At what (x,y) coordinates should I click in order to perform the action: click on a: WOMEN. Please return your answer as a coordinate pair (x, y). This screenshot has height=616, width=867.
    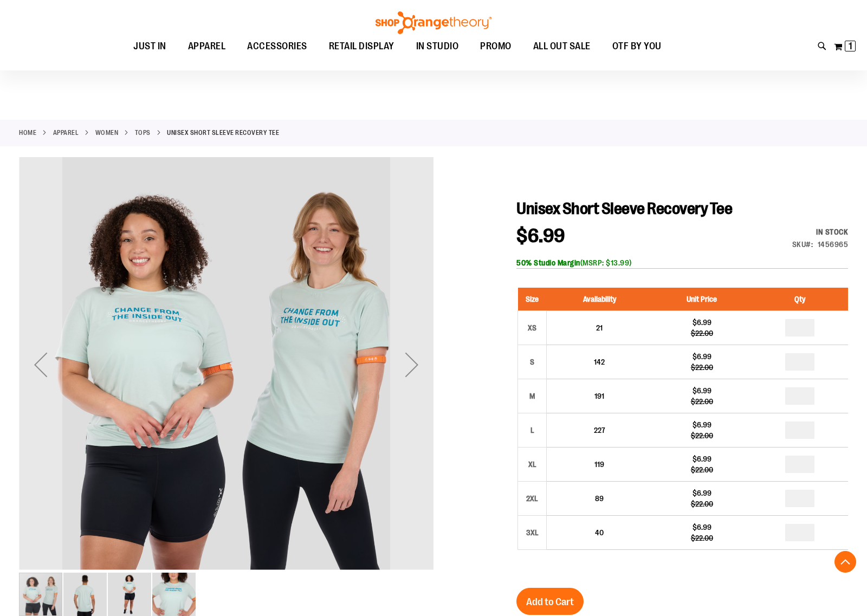
    Looking at the image, I should click on (107, 133).